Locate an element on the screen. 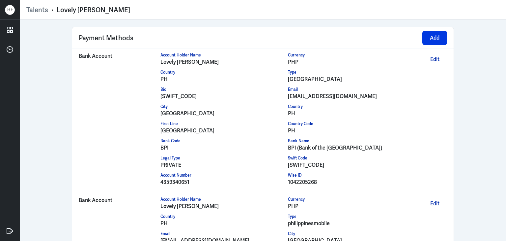 Image resolution: width=506 pixels, height=241 pixels. div: Wise ID is located at coordinates (352, 175).